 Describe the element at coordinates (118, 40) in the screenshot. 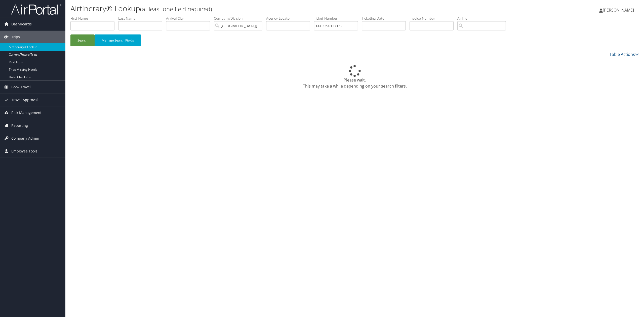

I see `button: Manage Search Fields` at that location.